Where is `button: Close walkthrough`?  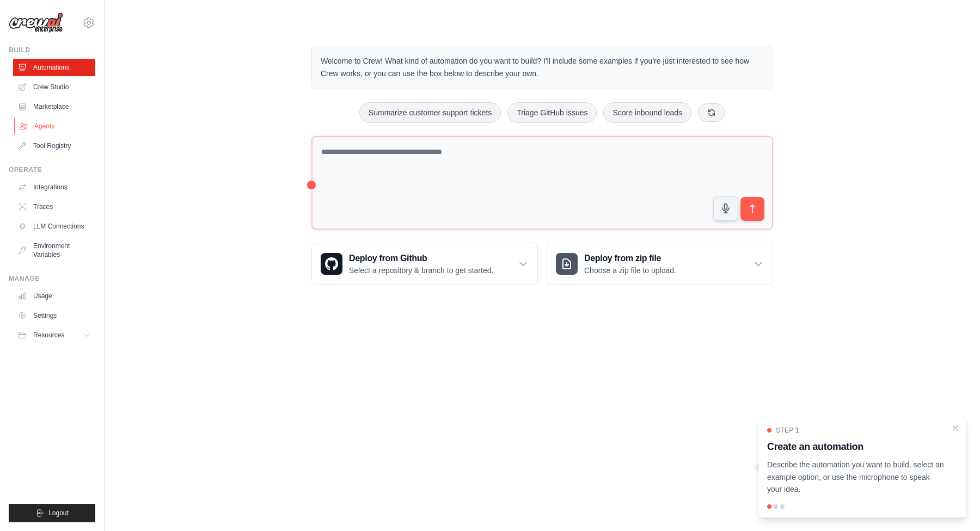
button: Close walkthrough is located at coordinates (955, 428).